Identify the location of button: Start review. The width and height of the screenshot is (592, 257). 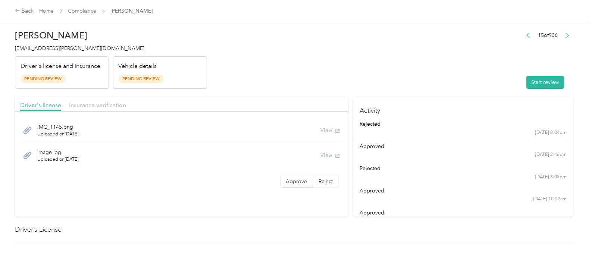
(546, 82).